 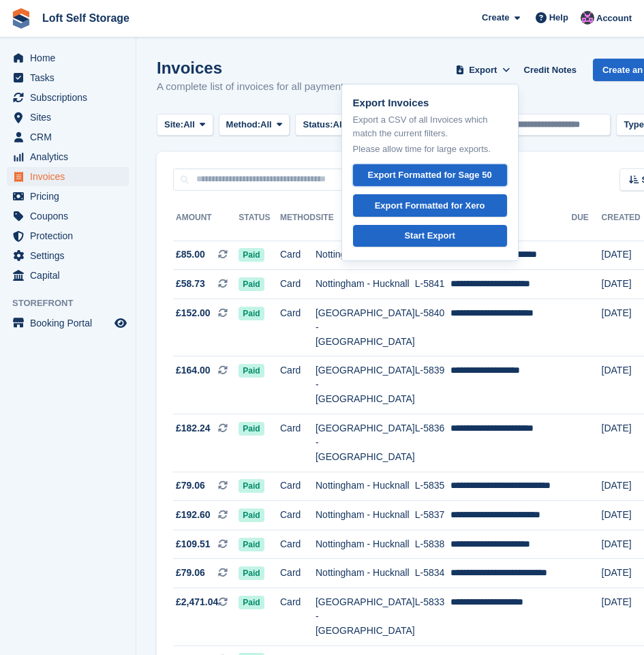 I want to click on span: Capital, so click(x=70, y=275).